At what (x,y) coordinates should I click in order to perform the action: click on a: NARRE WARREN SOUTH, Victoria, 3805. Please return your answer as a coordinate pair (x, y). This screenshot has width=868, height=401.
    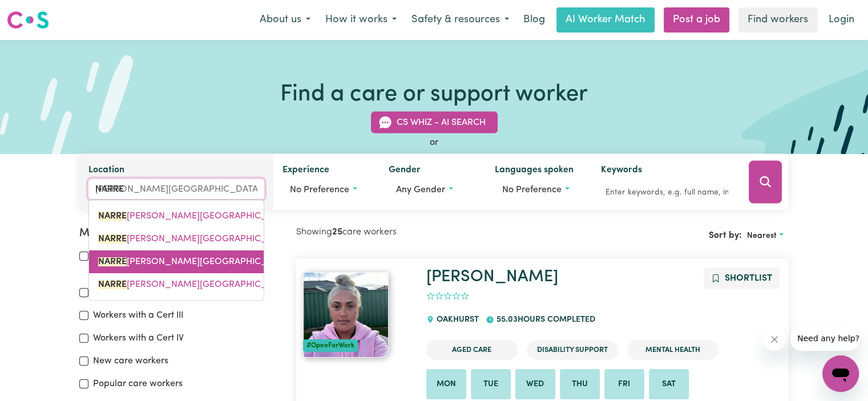
    Looking at the image, I should click on (176, 285).